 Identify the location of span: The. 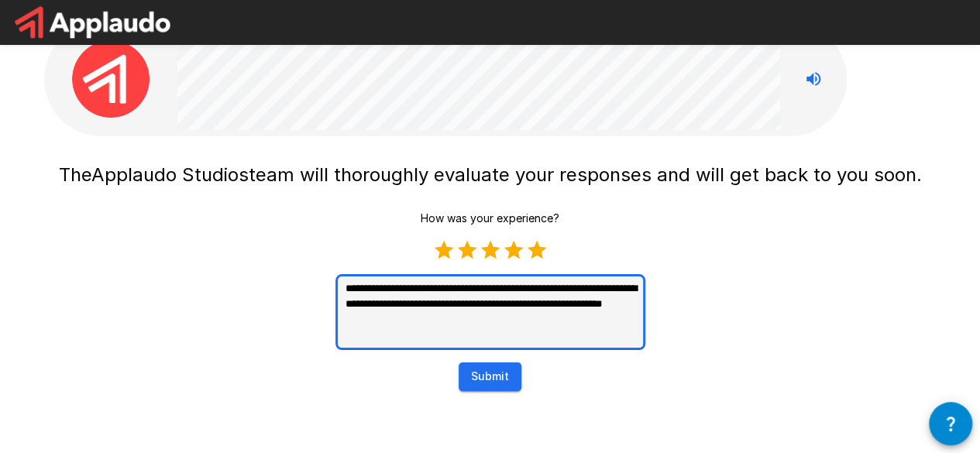
(75, 174).